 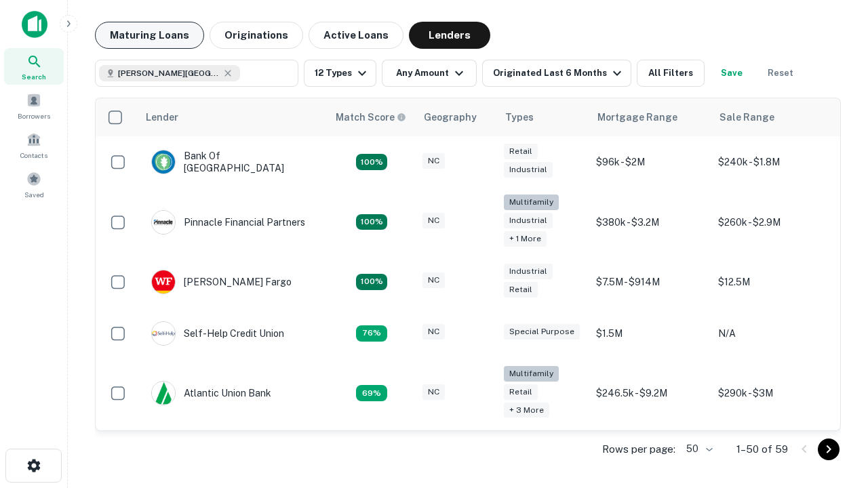 What do you see at coordinates (34, 184) in the screenshot?
I see `a: Saved` at bounding box center [34, 184].